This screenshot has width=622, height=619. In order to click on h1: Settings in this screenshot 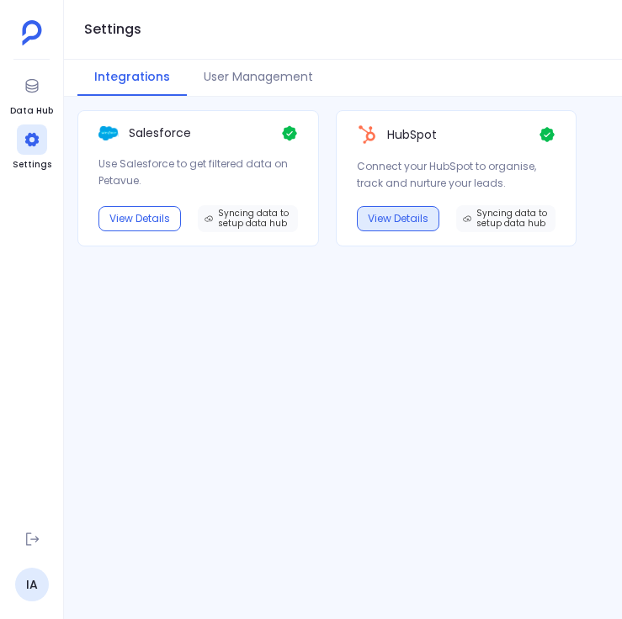, I will do `click(113, 29)`.